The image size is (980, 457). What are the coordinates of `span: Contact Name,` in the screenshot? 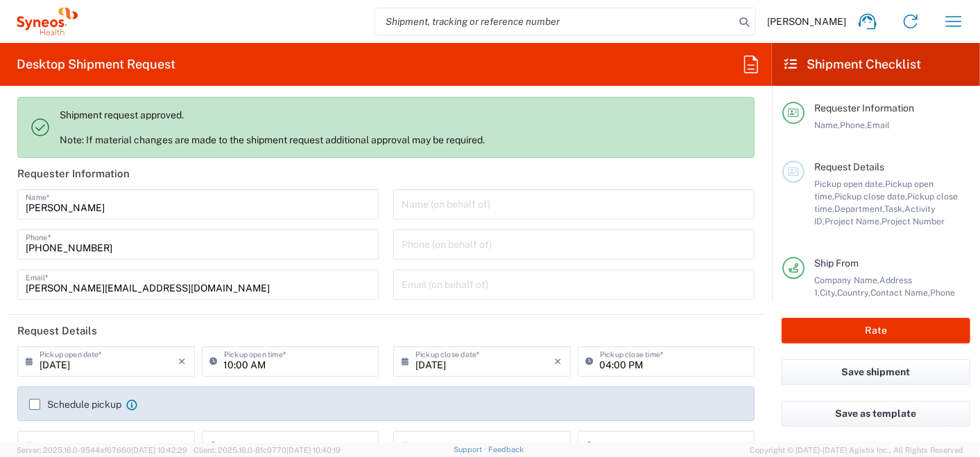 It's located at (900, 292).